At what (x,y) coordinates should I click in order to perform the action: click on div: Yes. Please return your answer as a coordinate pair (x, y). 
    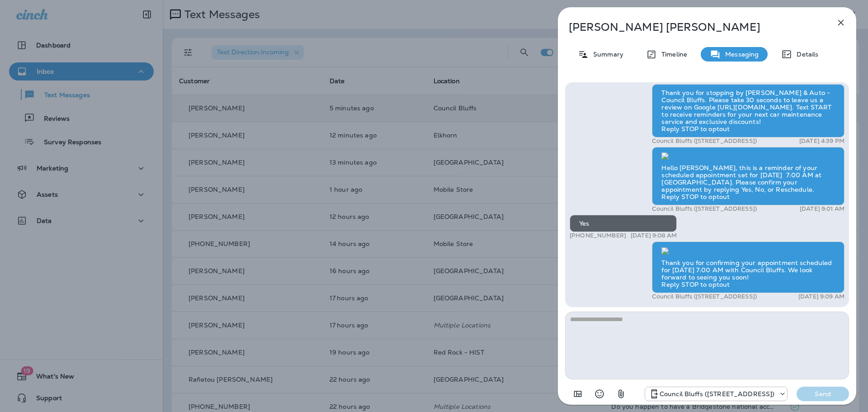
    Looking at the image, I should click on (623, 223).